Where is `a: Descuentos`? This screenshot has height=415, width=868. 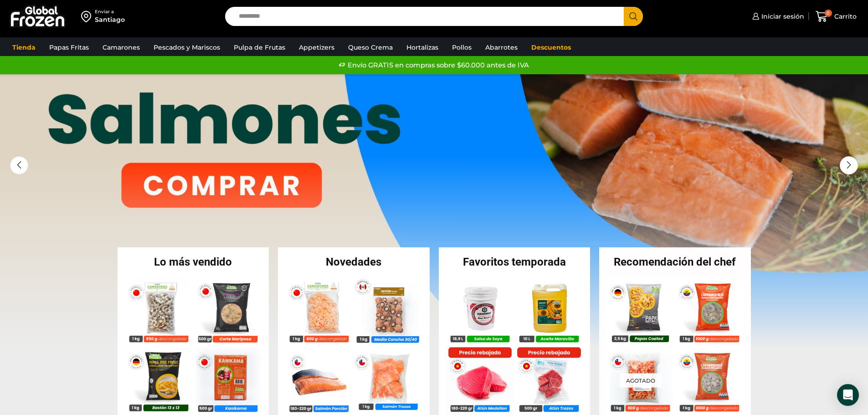
a: Descuentos is located at coordinates (551, 47).